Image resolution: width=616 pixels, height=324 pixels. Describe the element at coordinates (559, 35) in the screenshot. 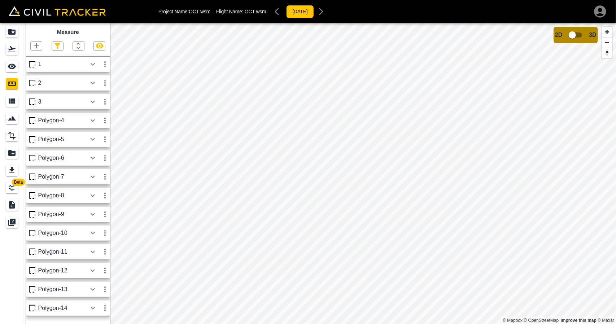

I see `span: 2D` at that location.